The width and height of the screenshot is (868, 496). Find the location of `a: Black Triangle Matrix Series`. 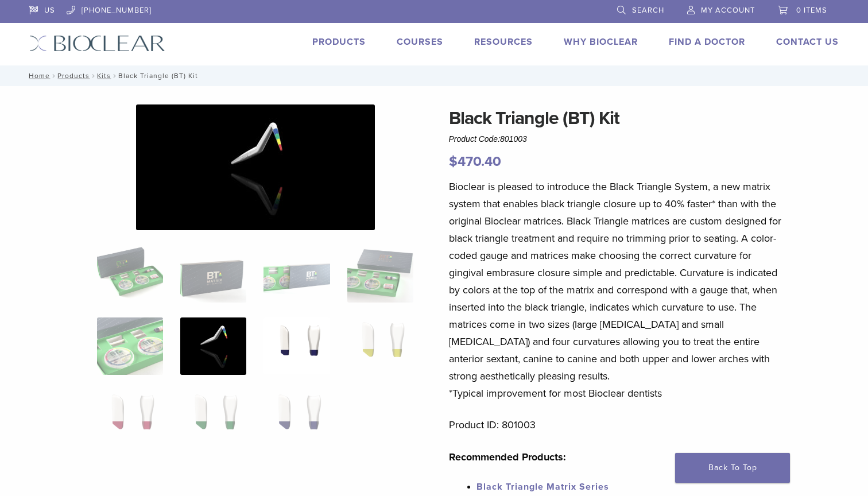

a: Black Triangle Matrix Series is located at coordinates (542, 487).